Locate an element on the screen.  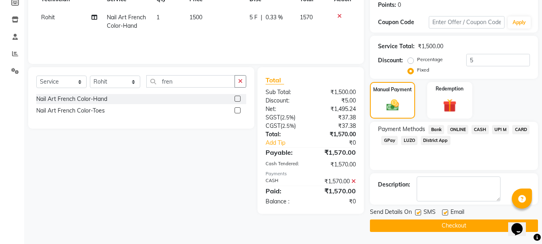
div: Sub Total: is located at coordinates (285, 92).